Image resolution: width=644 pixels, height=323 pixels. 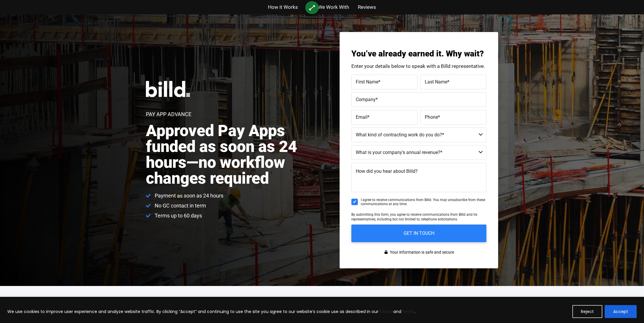 What do you see at coordinates (168, 114) in the screenshot?
I see `h1: Pay App Advance` at bounding box center [168, 114].